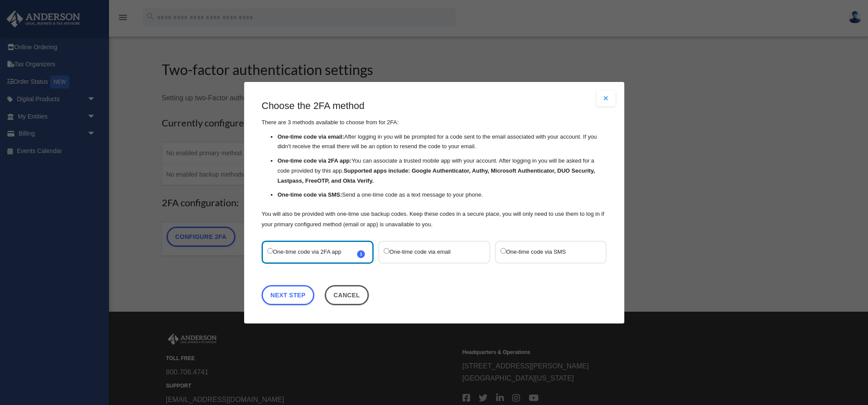 This screenshot has width=868, height=405. Describe the element at coordinates (288, 295) in the screenshot. I see `a: Next Step` at that location.